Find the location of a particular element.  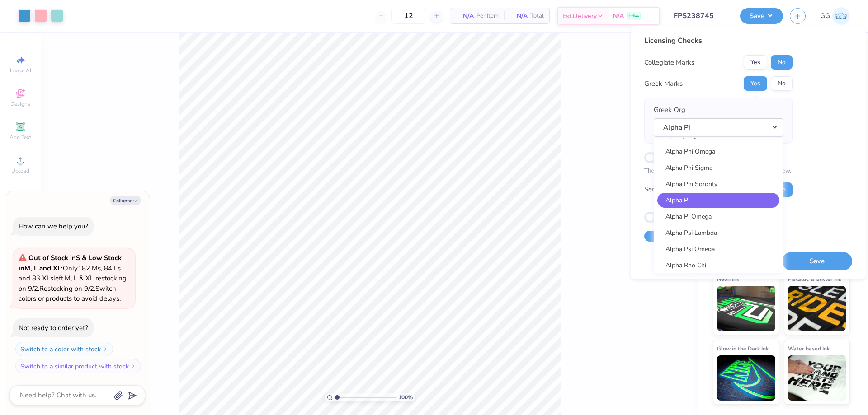

div: Not ready to order yet? is located at coordinates (54, 328).